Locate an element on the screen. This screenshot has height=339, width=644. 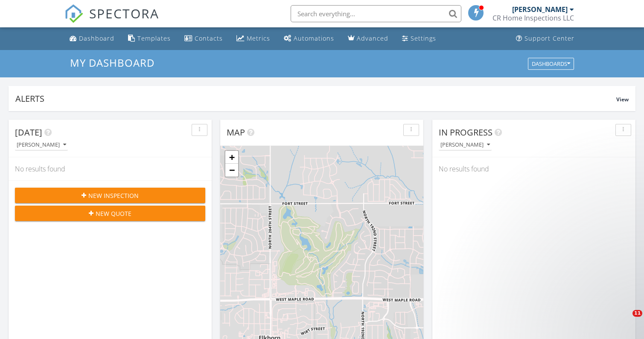
div: Dashboards is located at coordinates (551, 64).